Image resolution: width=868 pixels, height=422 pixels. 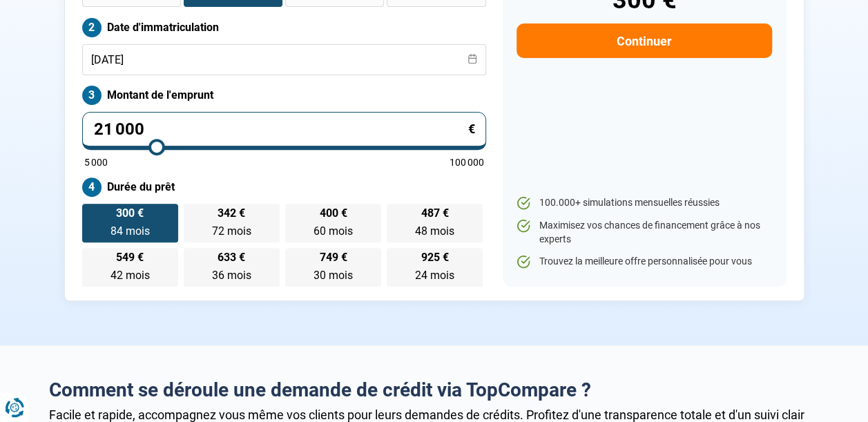 What do you see at coordinates (284, 187) in the screenshot?
I see `label: Durée du prêt` at bounding box center [284, 187].